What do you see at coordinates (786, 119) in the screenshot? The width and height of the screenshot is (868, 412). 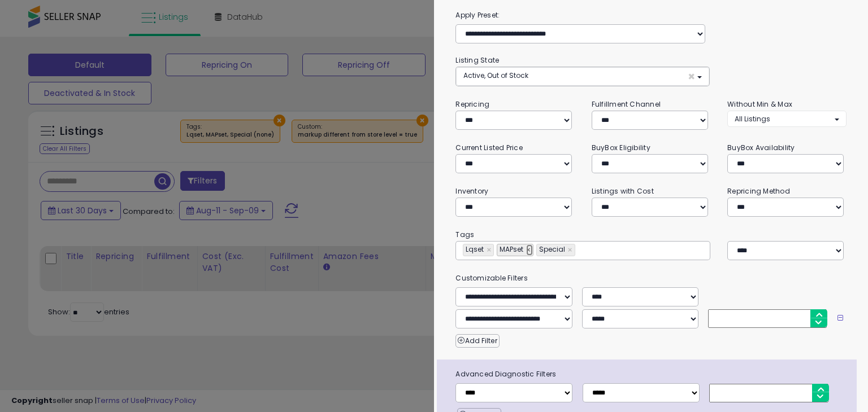 I see `button: All Listings` at bounding box center [786, 119].